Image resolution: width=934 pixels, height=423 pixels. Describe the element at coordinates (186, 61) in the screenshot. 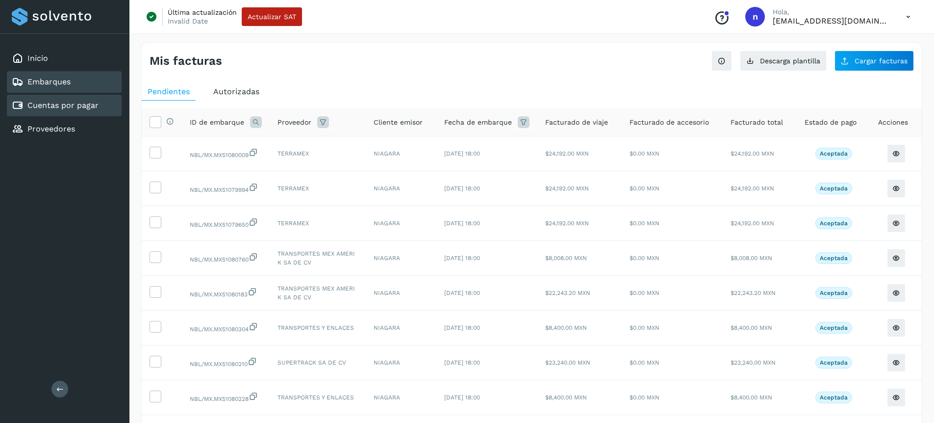

I see `h4: Mis facturas` at that location.